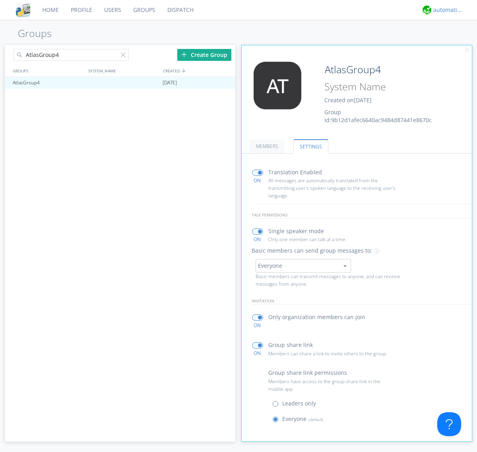 This screenshot has width=477, height=452. I want to click on p: All messages are automatically translated from the transmitting user’s spoken language to the rec..., so click(332, 188).